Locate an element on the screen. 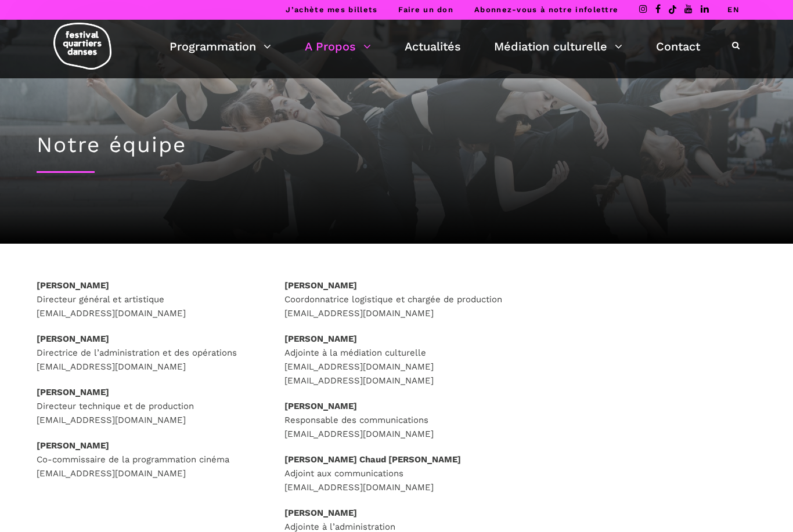 The width and height of the screenshot is (793, 532). a: Actualités is located at coordinates (432, 46).